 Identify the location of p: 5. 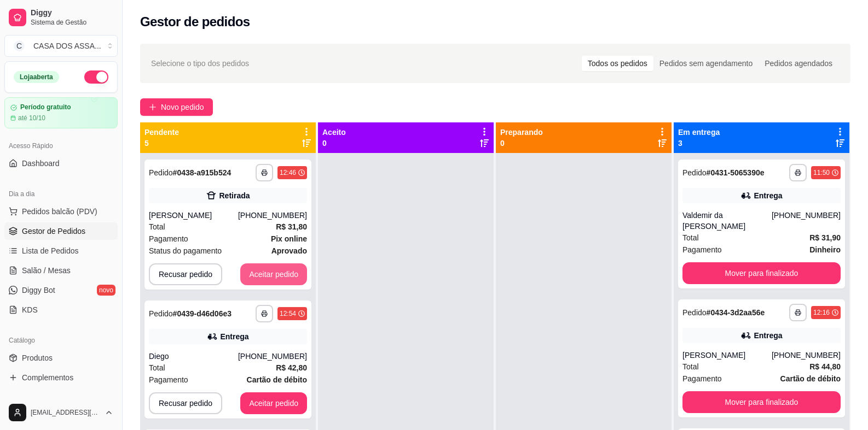
(161, 143).